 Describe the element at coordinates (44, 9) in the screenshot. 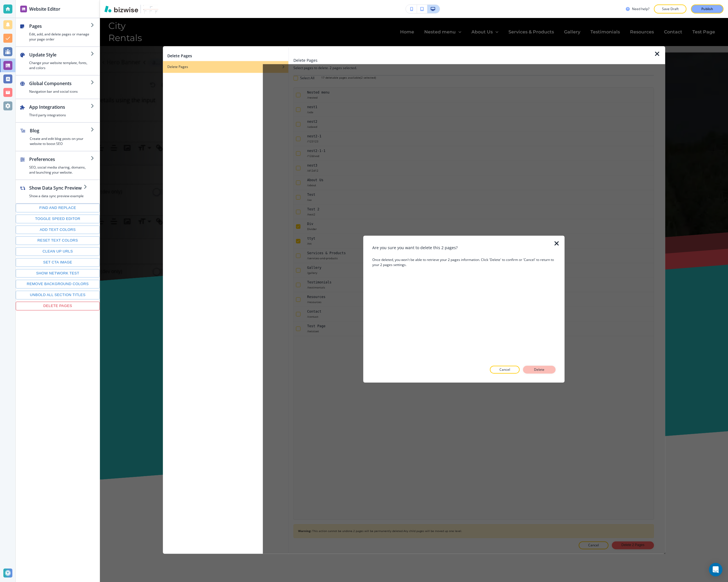

I see `h2: Website Editor` at that location.